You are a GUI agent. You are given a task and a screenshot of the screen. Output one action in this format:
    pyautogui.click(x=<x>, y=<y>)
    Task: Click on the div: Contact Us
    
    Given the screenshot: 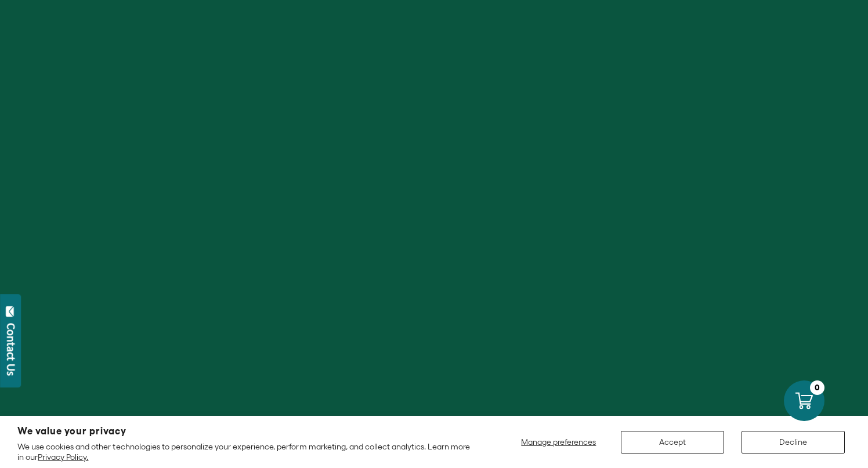 What is the action you would take?
    pyautogui.click(x=11, y=349)
    